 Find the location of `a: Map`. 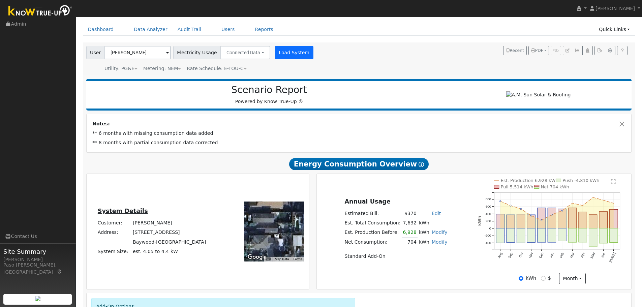

a: Map is located at coordinates (60, 272).